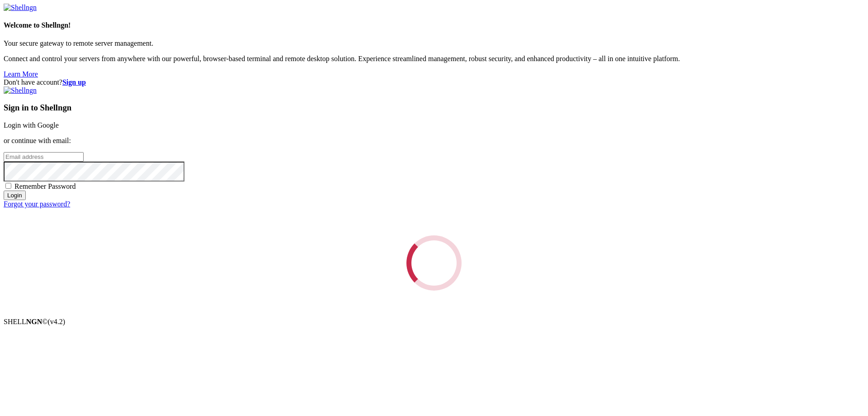 The width and height of the screenshot is (868, 416). I want to click on strong: Sign up, so click(74, 82).